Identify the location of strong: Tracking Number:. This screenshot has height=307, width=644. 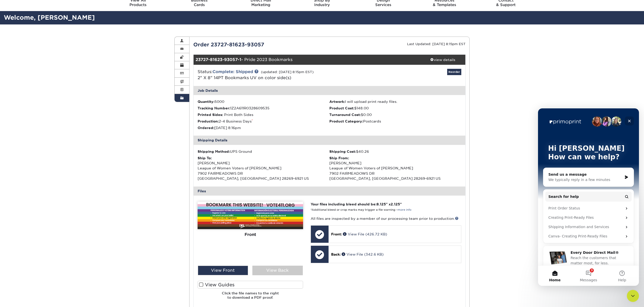
(213, 108).